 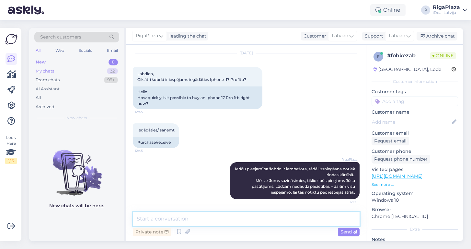 What do you see at coordinates (112, 51) in the screenshot?
I see `div: Email` at bounding box center [112, 51].